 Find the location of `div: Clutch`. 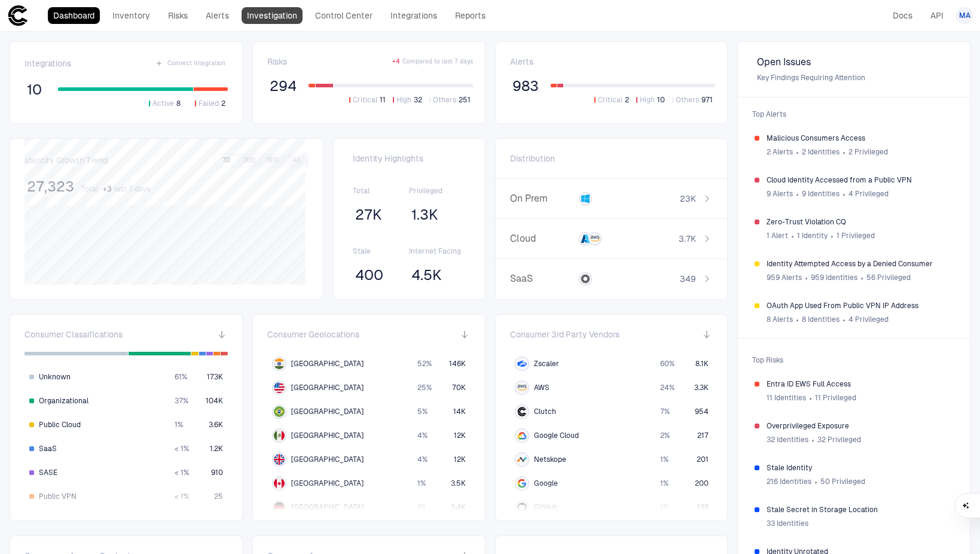

div: Clutch is located at coordinates (522, 411).